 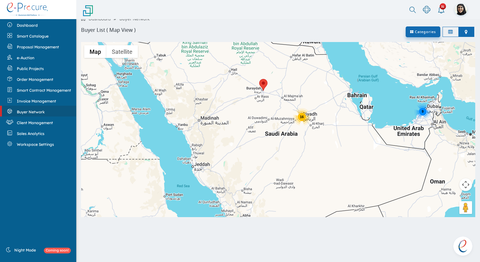 I want to click on div: Buyer List ( Map View ), so click(x=161, y=32).